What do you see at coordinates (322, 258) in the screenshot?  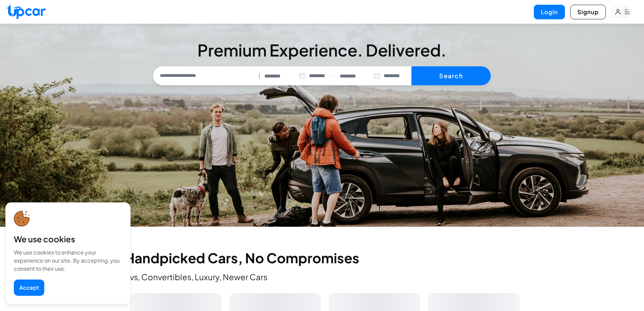 I see `h2: Handpicked Cars, No Compromises` at bounding box center [322, 258].